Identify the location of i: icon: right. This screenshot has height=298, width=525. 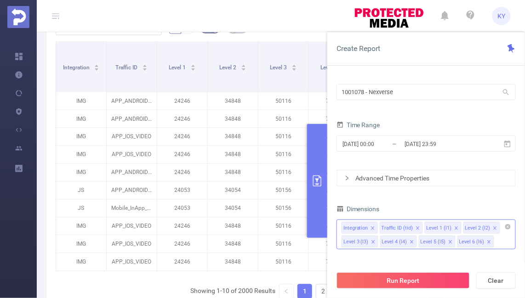
(347, 178).